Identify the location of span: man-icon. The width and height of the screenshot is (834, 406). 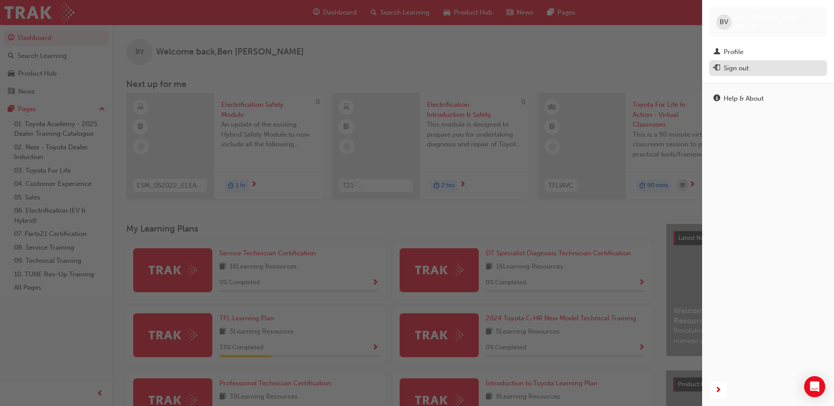
(717, 52).